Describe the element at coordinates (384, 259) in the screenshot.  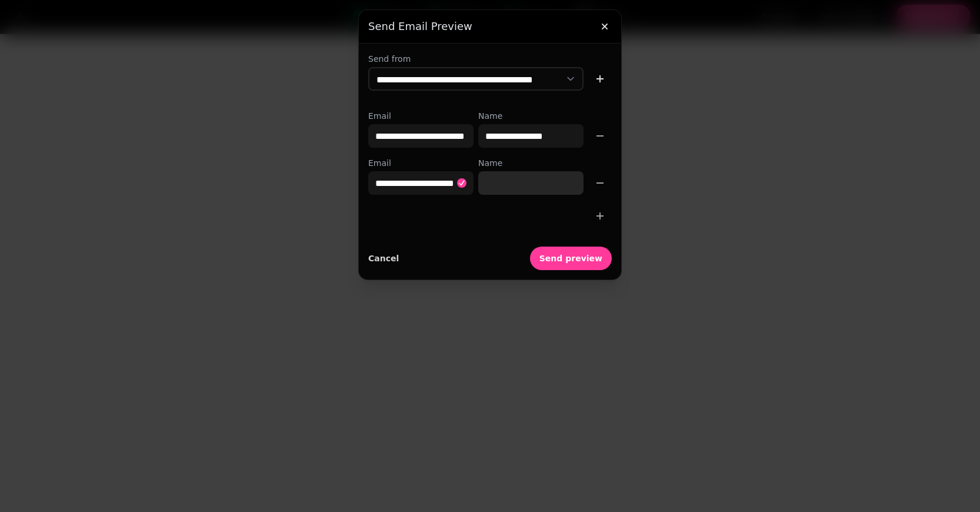
I see `button: Cancel` at that location.